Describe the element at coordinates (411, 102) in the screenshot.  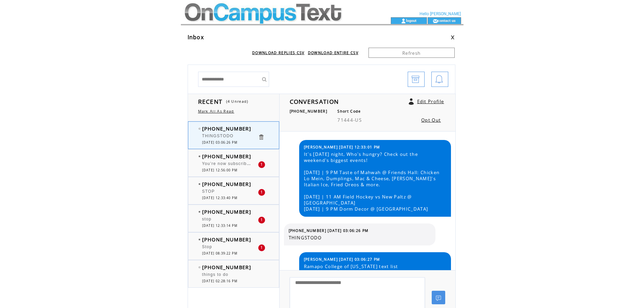
I see `a: Click to edit user profile` at that location.